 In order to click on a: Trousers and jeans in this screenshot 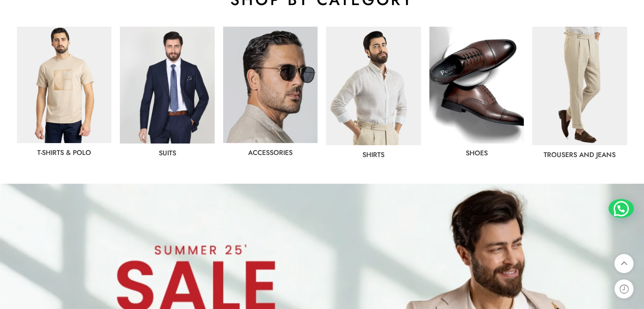, I will do `click(580, 154)`.